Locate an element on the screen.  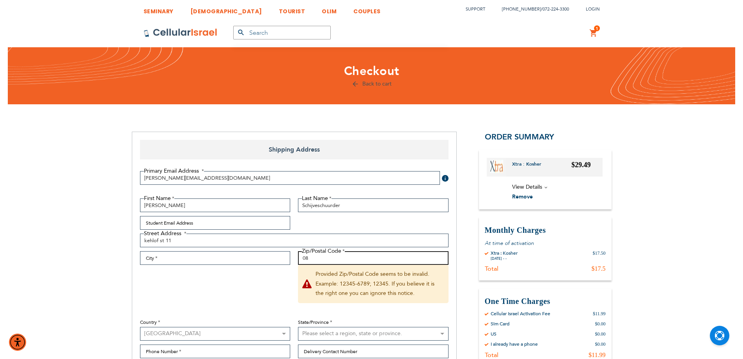
h3: Monthly Charges is located at coordinates (546, 230).